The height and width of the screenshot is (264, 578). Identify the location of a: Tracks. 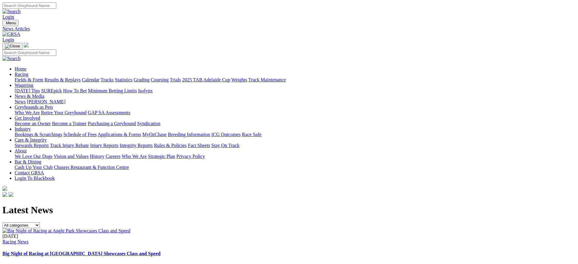
(107, 80).